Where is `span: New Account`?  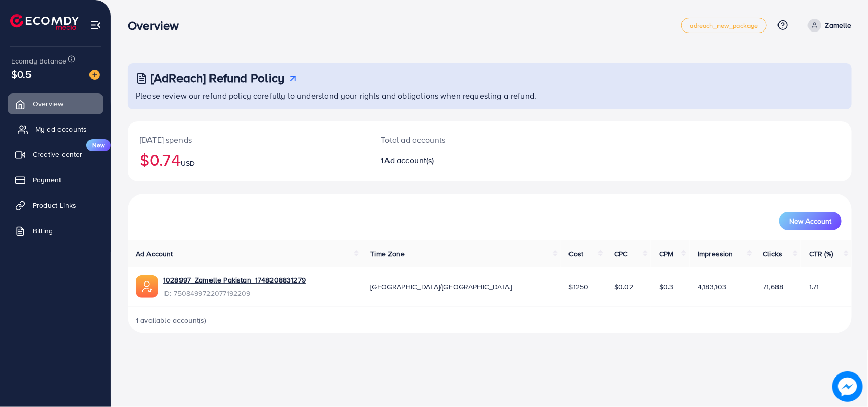 span: New Account is located at coordinates (810, 221).